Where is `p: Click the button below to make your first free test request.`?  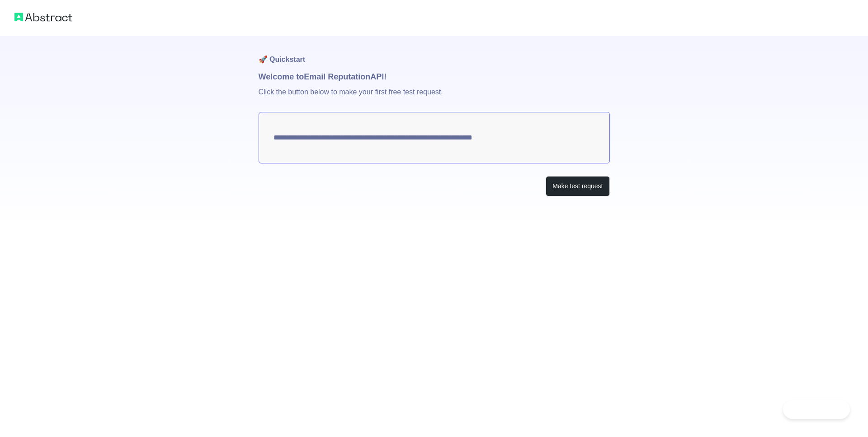 p: Click the button below to make your first free test request. is located at coordinates (434, 98).